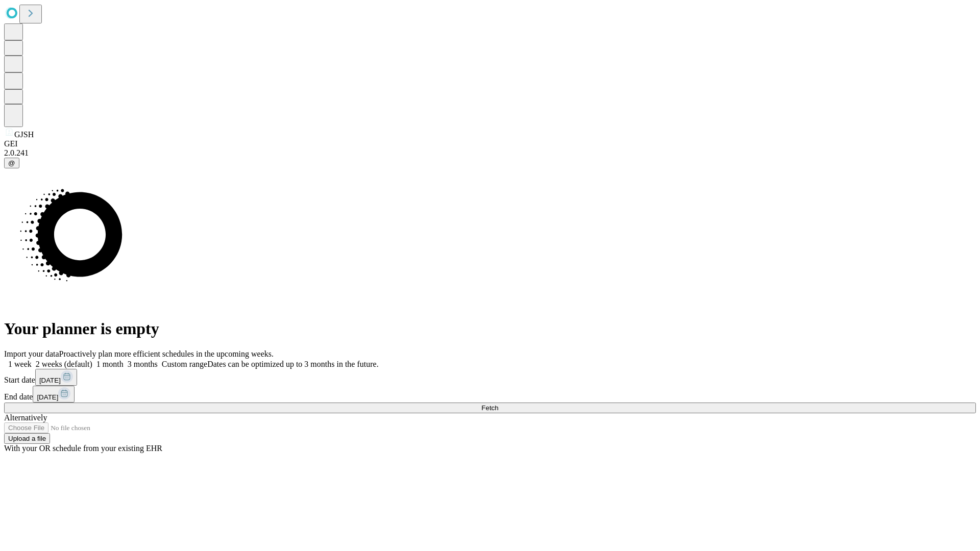  I want to click on span: 2 weeks (default), so click(64, 364).